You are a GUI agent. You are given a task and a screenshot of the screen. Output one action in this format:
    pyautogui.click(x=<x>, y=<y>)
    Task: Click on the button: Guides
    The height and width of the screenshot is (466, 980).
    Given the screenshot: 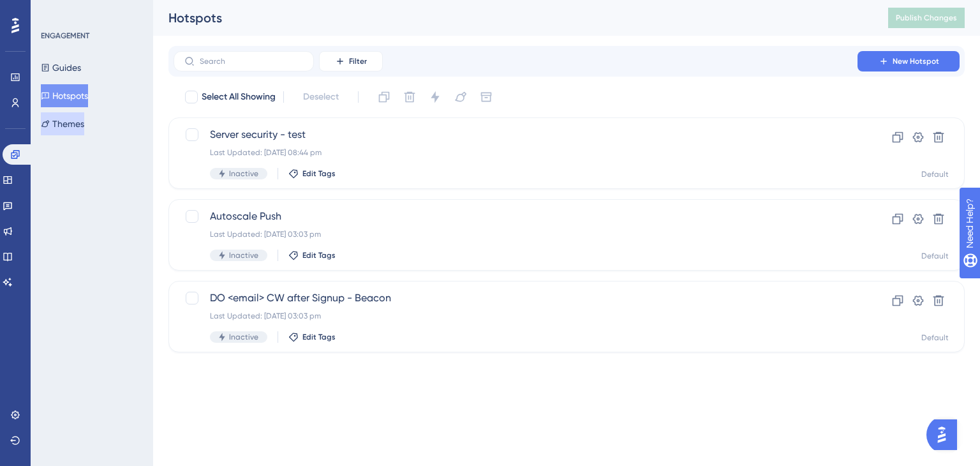 What is the action you would take?
    pyautogui.click(x=61, y=68)
    